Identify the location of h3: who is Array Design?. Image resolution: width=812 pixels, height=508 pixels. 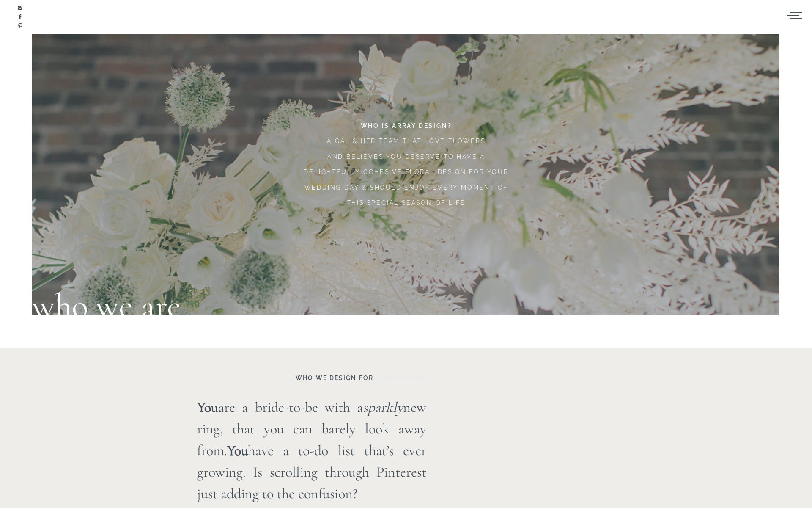
(406, 163).